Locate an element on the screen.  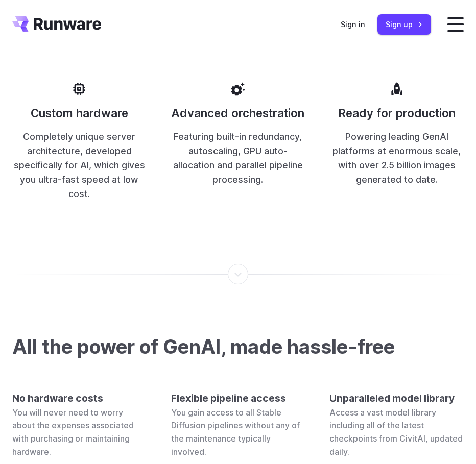
p: Completely unique server architecture, developed specifically for AI, which gives you ultra-fast ... is located at coordinates (79, 166).